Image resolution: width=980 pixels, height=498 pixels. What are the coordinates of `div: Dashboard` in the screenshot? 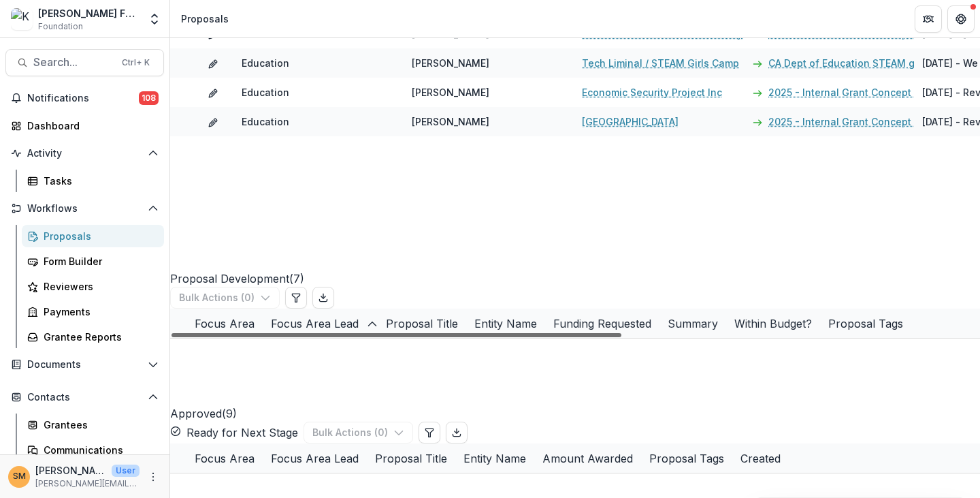 It's located at (90, 125).